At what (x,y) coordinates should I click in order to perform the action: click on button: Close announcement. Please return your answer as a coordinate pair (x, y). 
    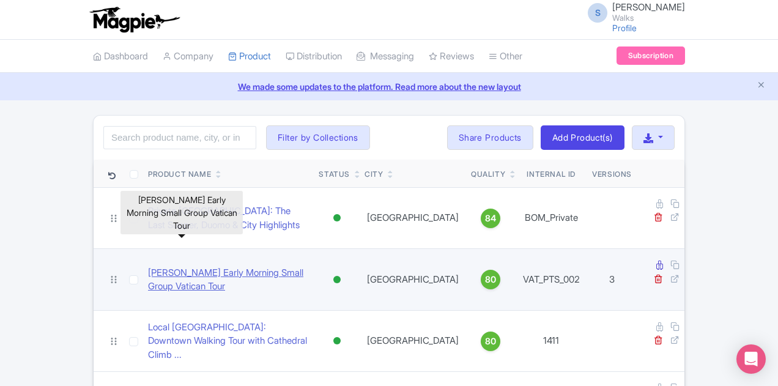
    Looking at the image, I should click on (761, 86).